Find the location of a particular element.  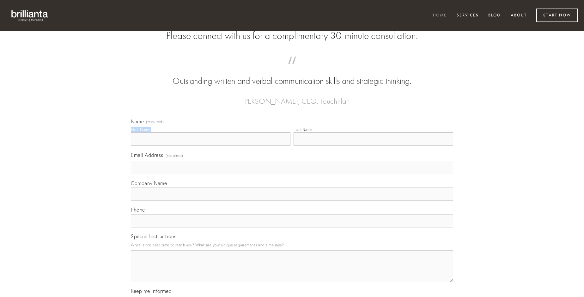

blockquote: Outstanding written and verbal communication skills and strategic thinking. is located at coordinates (292, 75).